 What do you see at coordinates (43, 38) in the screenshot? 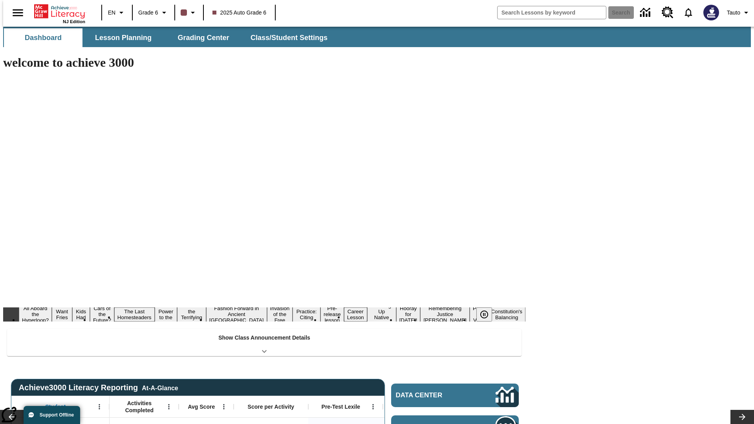
I see `button: Dashboard` at bounding box center [43, 38].